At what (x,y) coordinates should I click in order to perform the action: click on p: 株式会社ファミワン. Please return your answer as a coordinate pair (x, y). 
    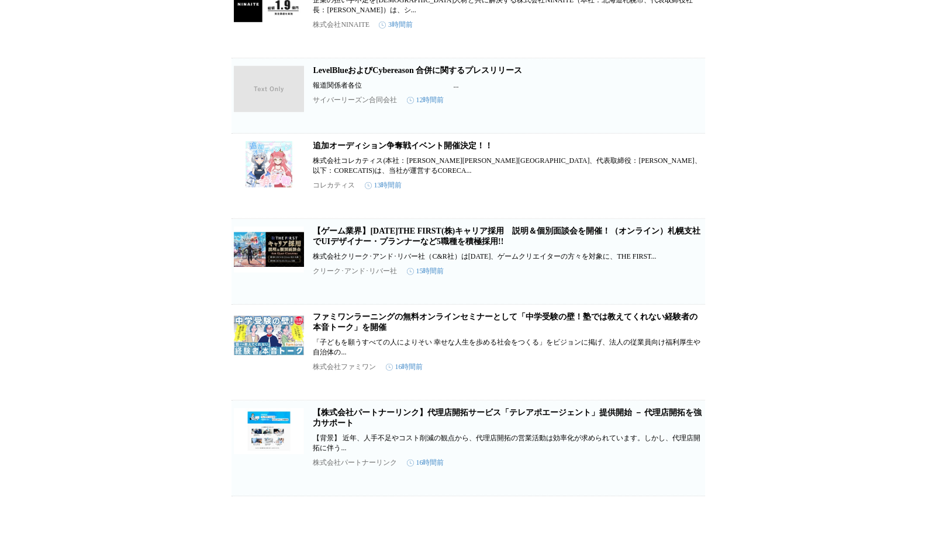
    Looking at the image, I should click on (345, 367).